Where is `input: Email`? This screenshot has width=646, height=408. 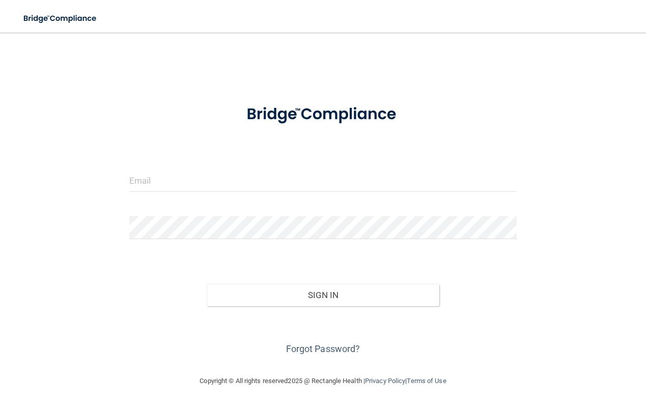
input: Email is located at coordinates (323, 180).